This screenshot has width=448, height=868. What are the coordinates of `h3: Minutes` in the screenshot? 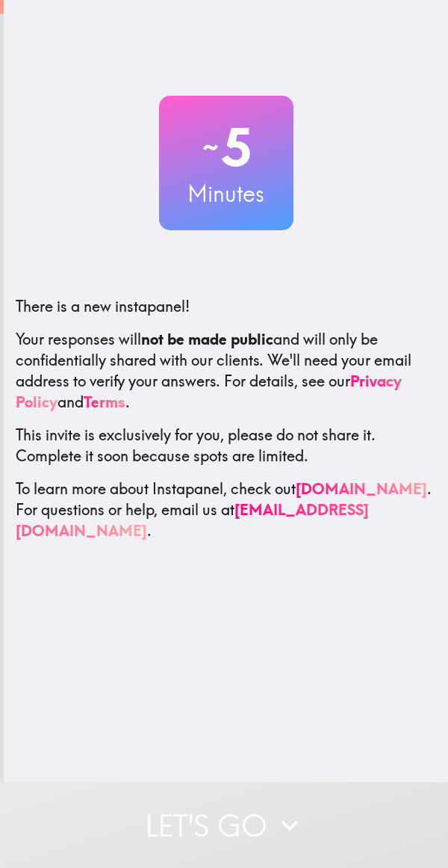 It's located at (227, 194).